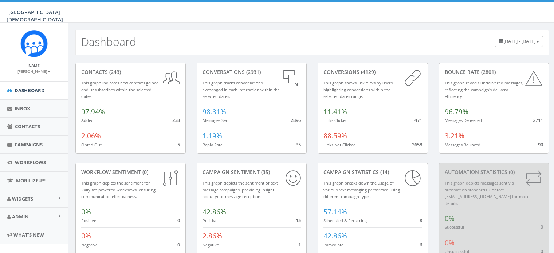 Image resolution: width=554 pixels, height=253 pixels. Describe the element at coordinates (34, 43) in the screenshot. I see `img: Rally_Corp_Icon_1.png` at that location.